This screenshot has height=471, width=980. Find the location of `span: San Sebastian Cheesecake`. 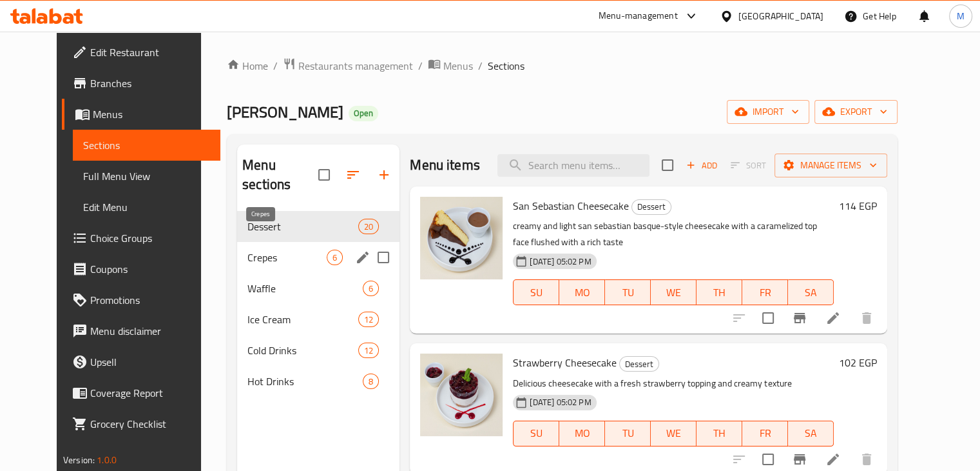

span: San Sebastian Cheesecake is located at coordinates (571, 205).